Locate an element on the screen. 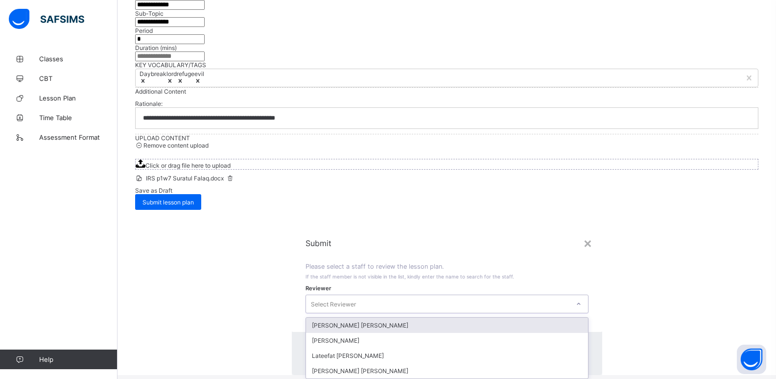 This screenshot has height=379, width=776. button: Open asap is located at coordinates (752, 359).